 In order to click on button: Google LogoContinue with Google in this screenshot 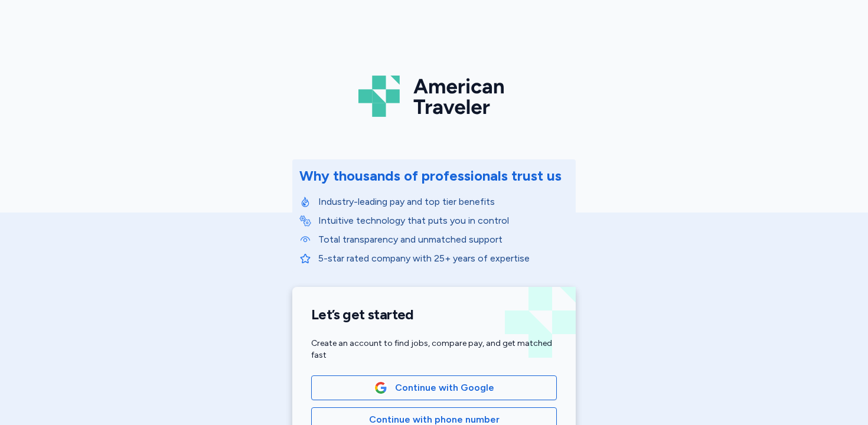, I will do `click(434, 388)`.